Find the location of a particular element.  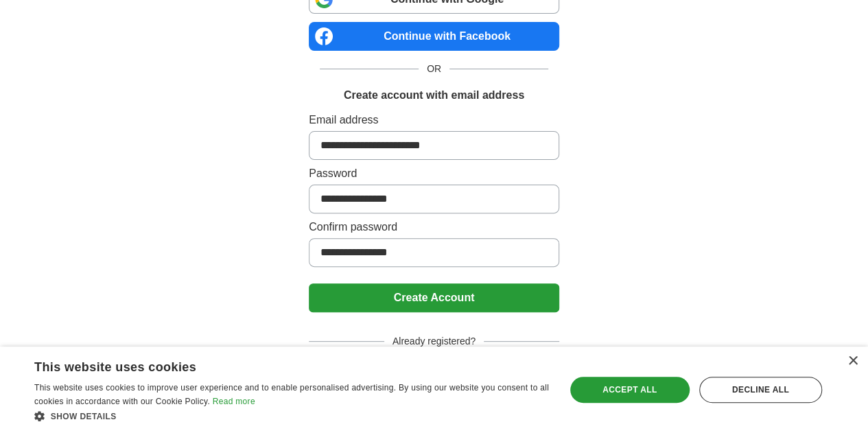

label: Confirm password is located at coordinates (434, 228).